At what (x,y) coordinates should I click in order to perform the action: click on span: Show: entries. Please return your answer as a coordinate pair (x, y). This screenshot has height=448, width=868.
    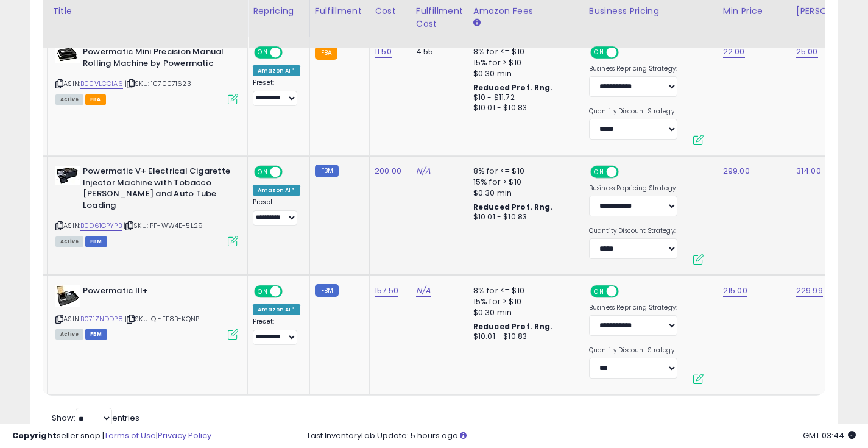
    Looking at the image, I should click on (95, 417).